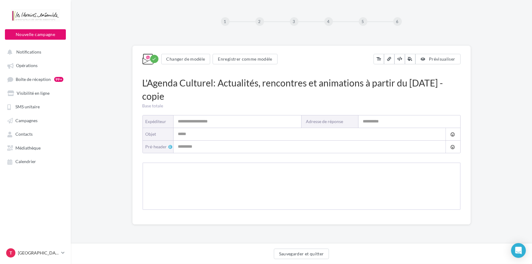 This screenshot has height=264, width=532. Describe the element at coordinates (33, 93) in the screenshot. I see `span: Visibilité en ligne` at that location.